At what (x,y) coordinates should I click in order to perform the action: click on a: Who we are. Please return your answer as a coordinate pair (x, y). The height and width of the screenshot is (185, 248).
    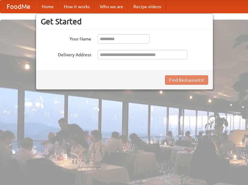
    Looking at the image, I should click on (111, 7).